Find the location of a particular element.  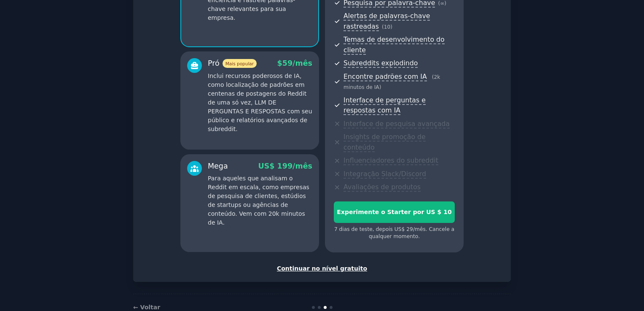

span: Integração Slack/Discord is located at coordinates (385, 174).